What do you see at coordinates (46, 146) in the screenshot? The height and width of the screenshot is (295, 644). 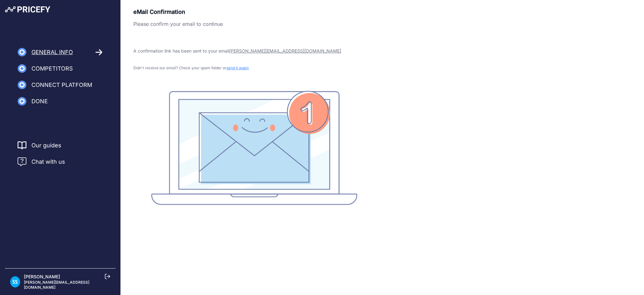 I see `a: Our guides` at bounding box center [46, 146].